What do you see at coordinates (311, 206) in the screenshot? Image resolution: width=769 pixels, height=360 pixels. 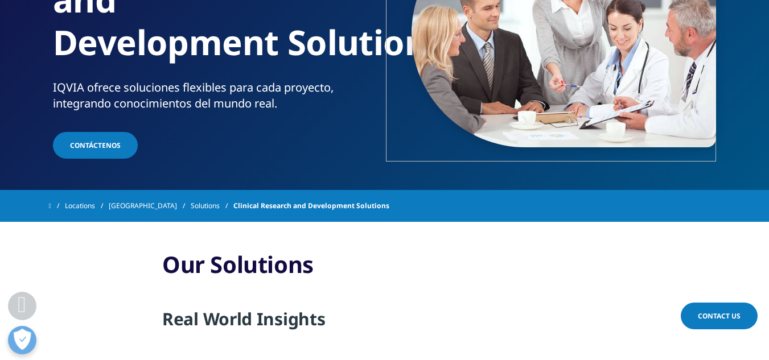 I see `span: Clinical Research and Development Solutions` at bounding box center [311, 206].